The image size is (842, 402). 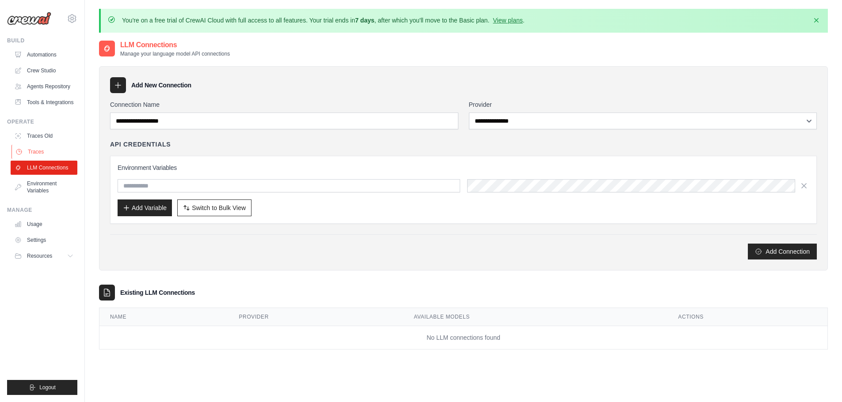 I want to click on a: Environment Variables, so click(x=44, y=187).